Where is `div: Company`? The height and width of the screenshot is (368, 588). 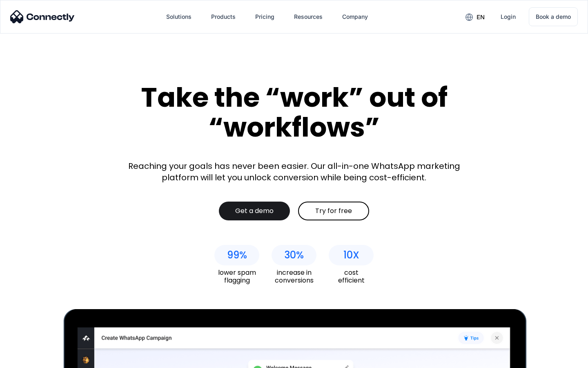
div: Company is located at coordinates (355, 17).